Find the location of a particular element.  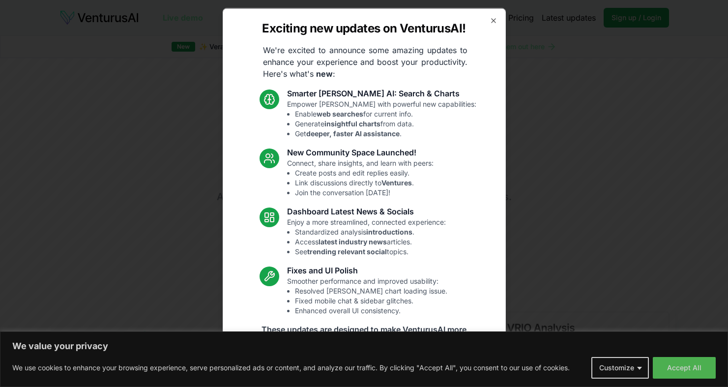

li: Generate from data. is located at coordinates (385, 123).